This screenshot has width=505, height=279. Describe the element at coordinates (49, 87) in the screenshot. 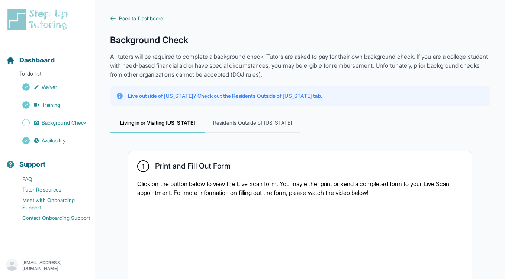

I see `span: Waiver` at that location.